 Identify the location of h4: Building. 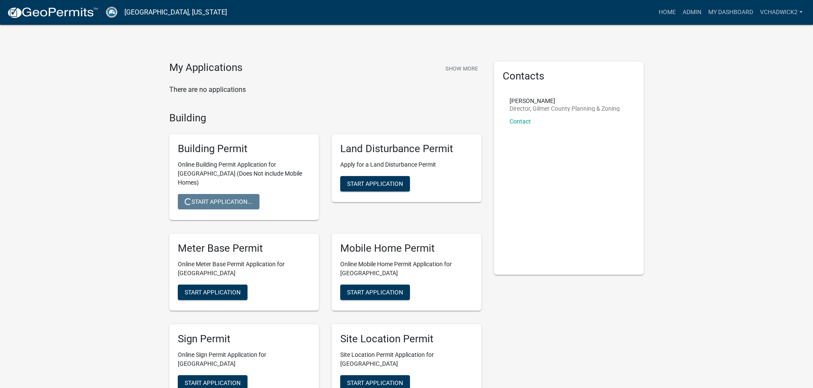
(325, 118).